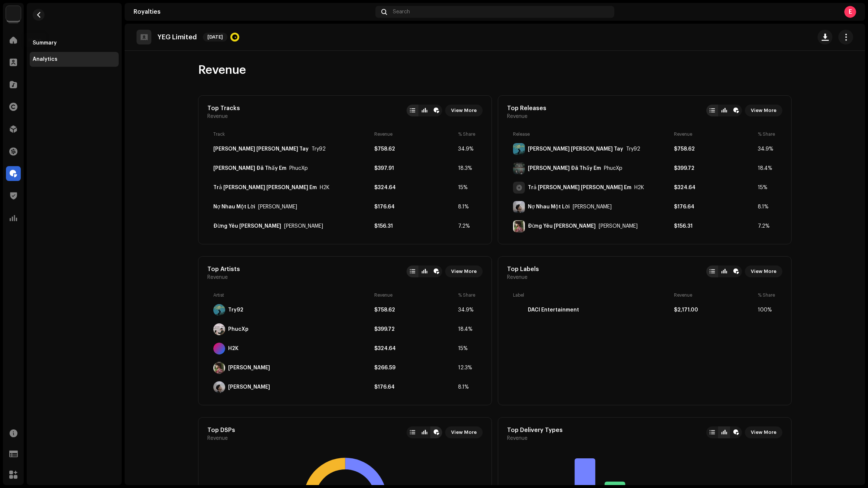 This screenshot has width=868, height=488. I want to click on div: PhucXp, so click(238, 329).